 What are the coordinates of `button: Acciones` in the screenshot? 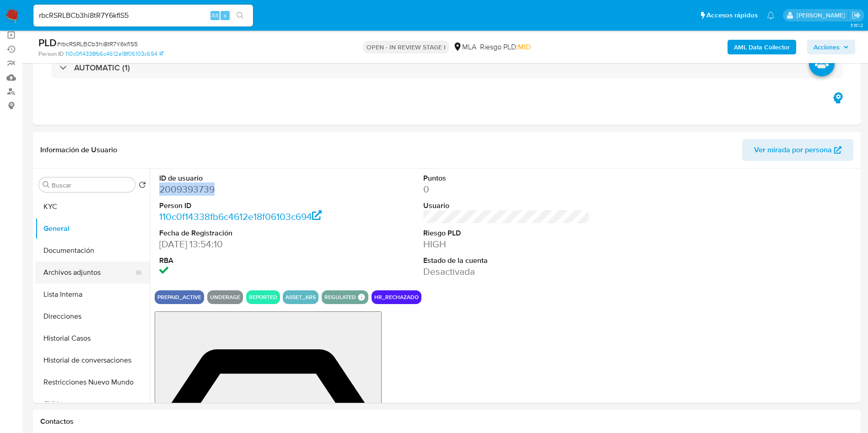 It's located at (831, 47).